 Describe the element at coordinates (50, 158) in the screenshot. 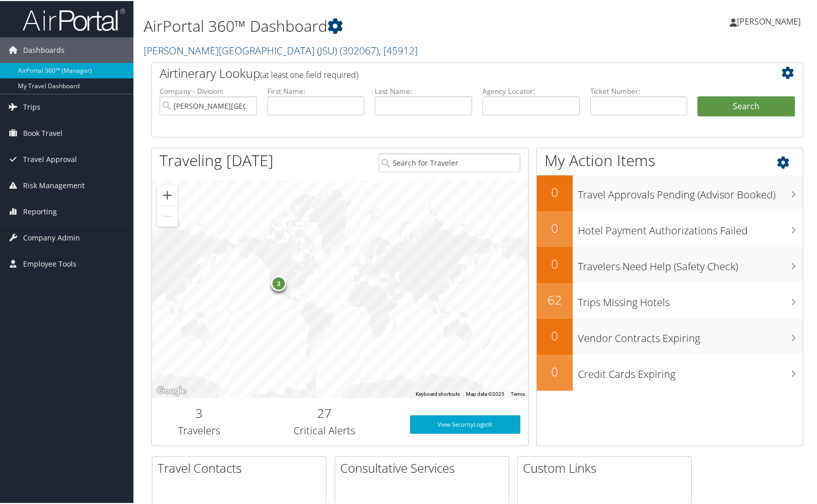

I see `span: Travel Approval` at that location.